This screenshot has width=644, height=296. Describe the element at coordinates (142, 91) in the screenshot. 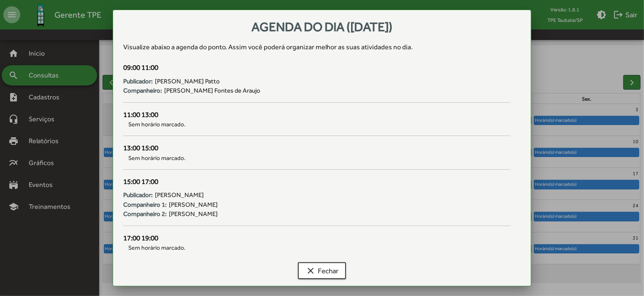

I see `strong: Companheiro:` at that location.